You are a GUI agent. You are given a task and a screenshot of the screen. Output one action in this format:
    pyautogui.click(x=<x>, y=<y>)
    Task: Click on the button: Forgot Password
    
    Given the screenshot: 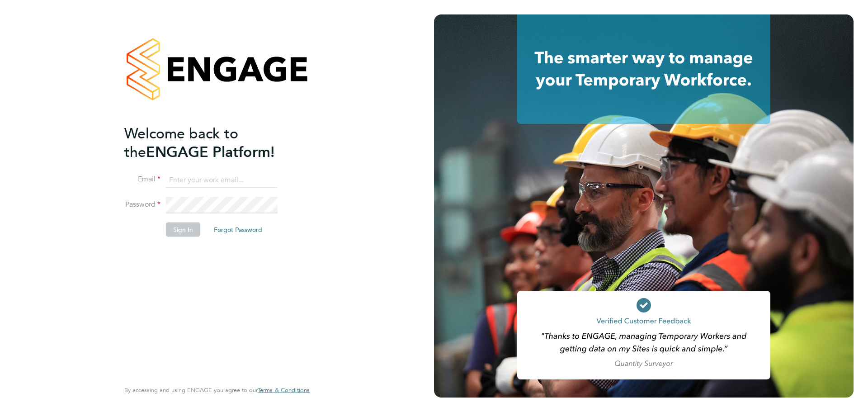 What is the action you would take?
    pyautogui.click(x=238, y=230)
    